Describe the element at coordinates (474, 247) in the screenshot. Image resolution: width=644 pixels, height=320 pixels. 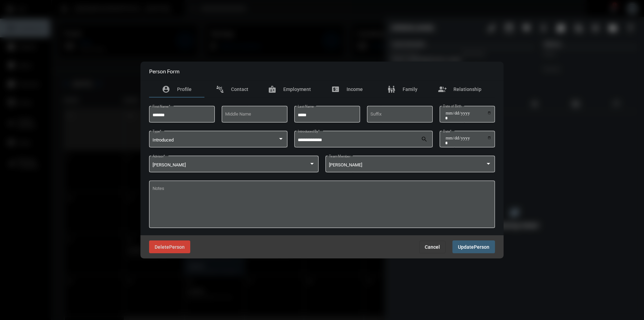
I see `button: UpdatePerson` at that location.